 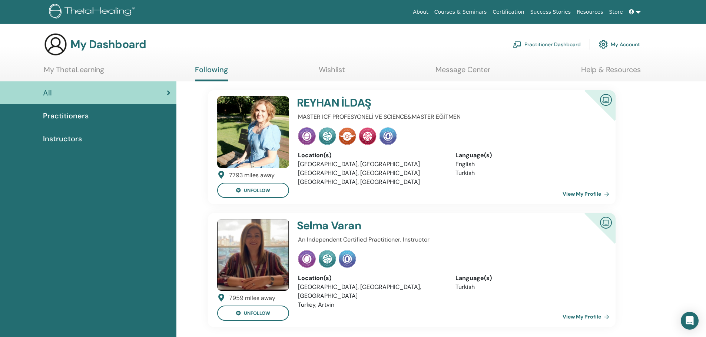 What do you see at coordinates (251, 176) in the screenshot?
I see `div: 7793 miles away` at bounding box center [251, 176].